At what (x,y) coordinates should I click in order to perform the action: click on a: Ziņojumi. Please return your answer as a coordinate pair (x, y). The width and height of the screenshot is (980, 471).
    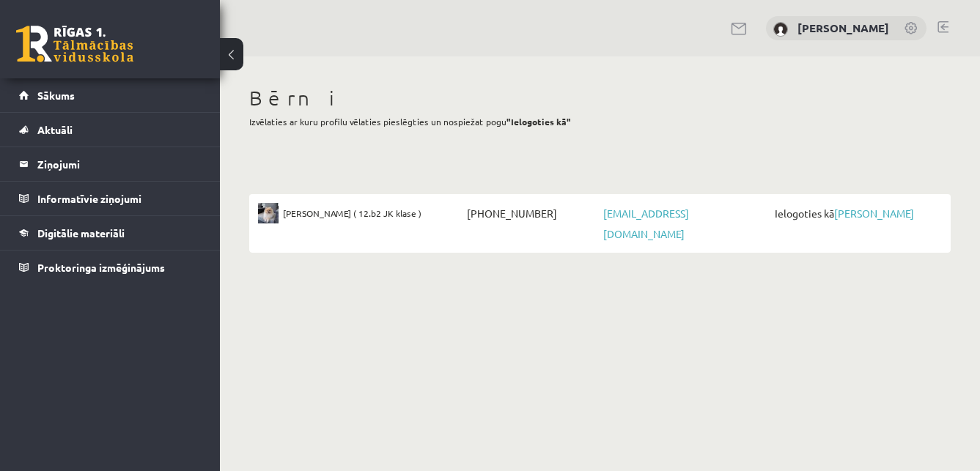
    Looking at the image, I should click on (110, 164).